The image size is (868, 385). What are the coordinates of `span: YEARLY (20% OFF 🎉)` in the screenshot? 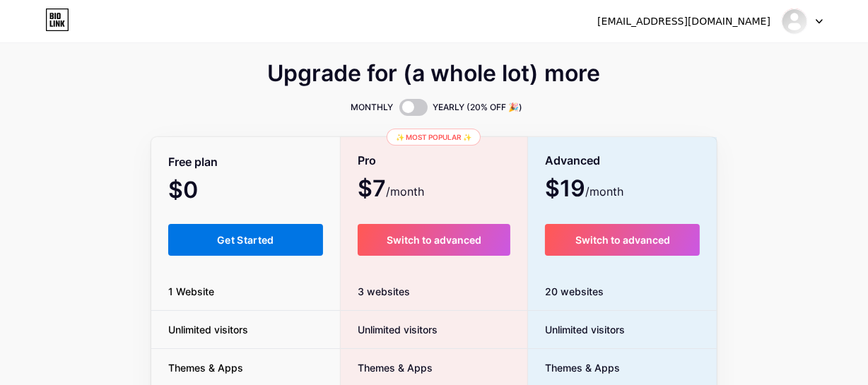 It's located at (478, 108).